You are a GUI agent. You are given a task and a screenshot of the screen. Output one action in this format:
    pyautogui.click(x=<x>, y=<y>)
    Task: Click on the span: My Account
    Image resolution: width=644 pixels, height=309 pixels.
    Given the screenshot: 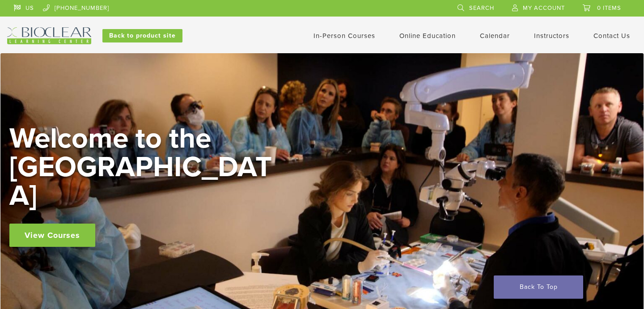 What is the action you would take?
    pyautogui.click(x=544, y=8)
    